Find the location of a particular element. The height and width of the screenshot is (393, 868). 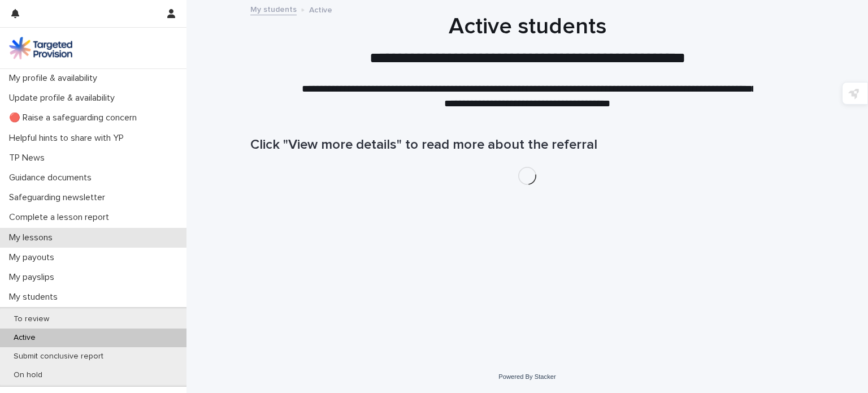

img: M5nRWzHhSzIhMunXDL62 is located at coordinates (41, 48).